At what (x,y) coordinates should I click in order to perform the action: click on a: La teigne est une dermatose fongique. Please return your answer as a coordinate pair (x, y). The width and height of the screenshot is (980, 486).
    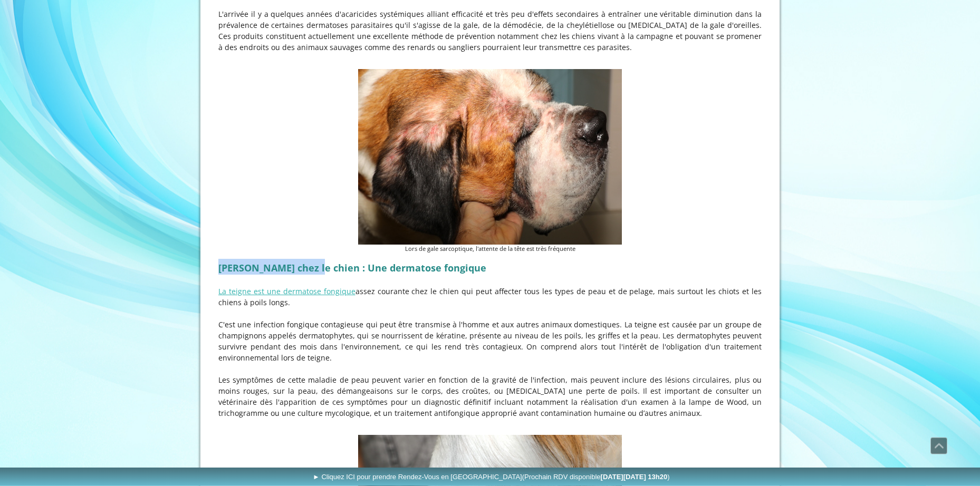
    Looking at the image, I should click on (287, 291).